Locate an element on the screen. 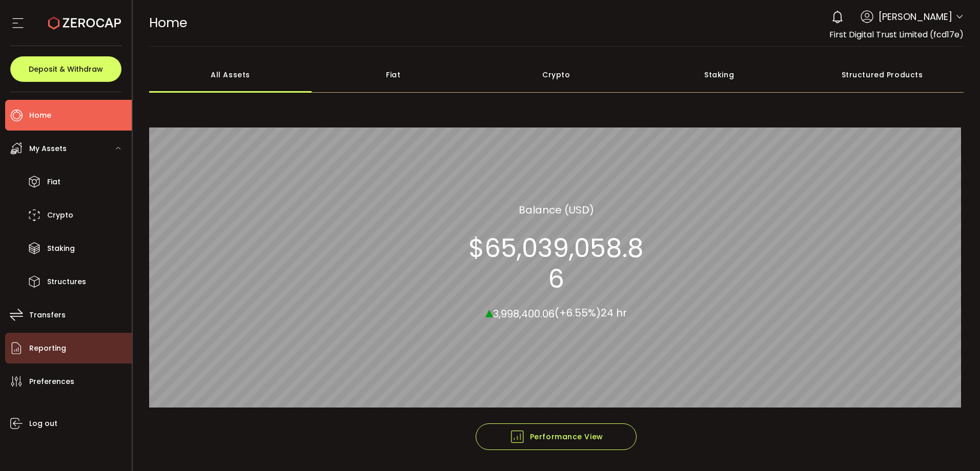 The width and height of the screenshot is (980, 471). span: 3,998,400.06 is located at coordinates (524, 313).